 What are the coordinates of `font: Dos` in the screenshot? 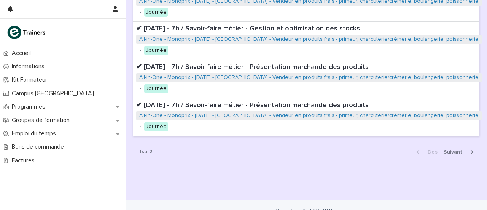 It's located at (433, 152).